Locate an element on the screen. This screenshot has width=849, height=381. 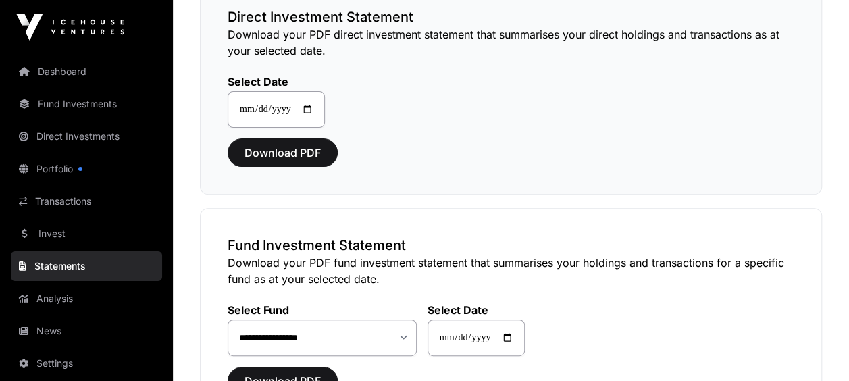
a: Invest is located at coordinates (86, 234).